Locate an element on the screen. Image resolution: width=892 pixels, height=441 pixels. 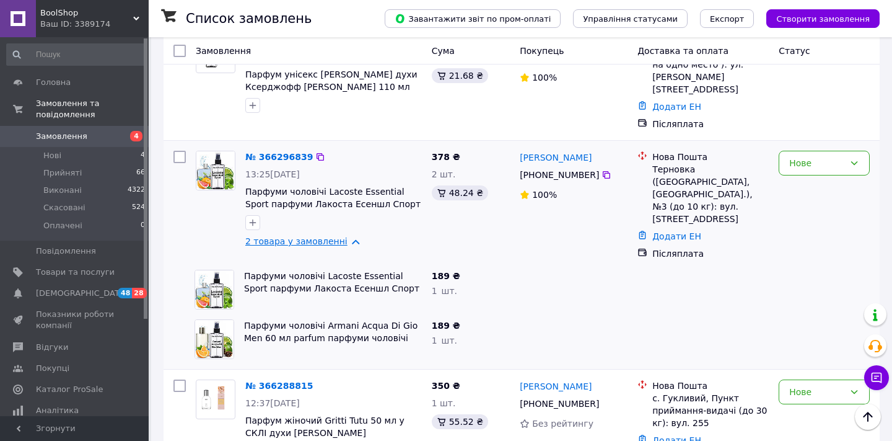
span: Прийняті is located at coordinates (63, 173).